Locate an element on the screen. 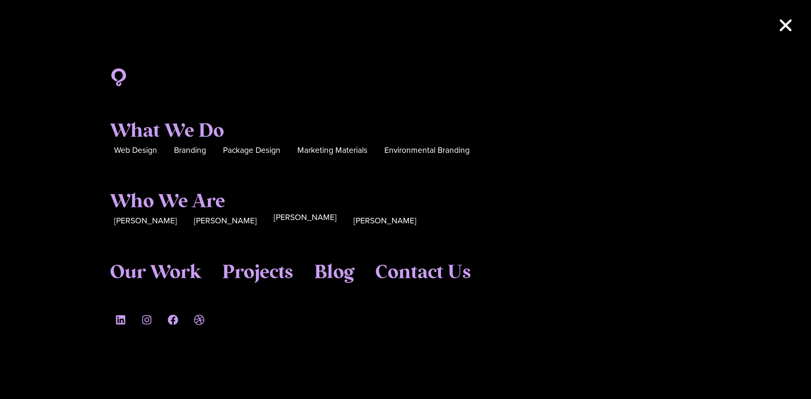 Image resolution: width=811 pixels, height=399 pixels. span: Environmental Branding is located at coordinates (427, 150).